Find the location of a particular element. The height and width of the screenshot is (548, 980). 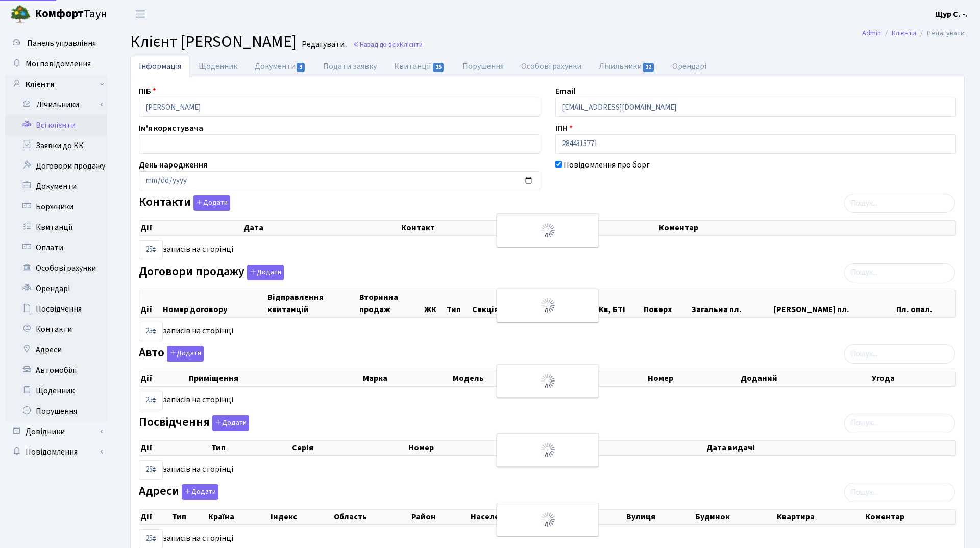

span: Мої повідомлення is located at coordinates (58, 64).